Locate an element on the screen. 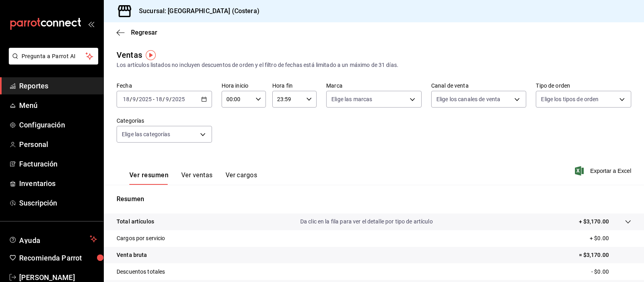 This screenshot has width=644, height=282. div: Los artículos listados no incluyen descuentos de orden y el filtro de fechas está limitado a un m... is located at coordinates (374, 65).